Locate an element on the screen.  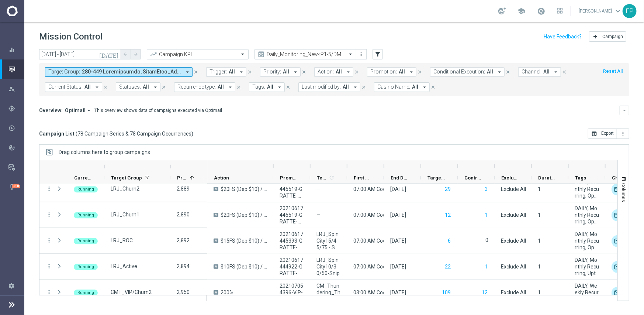
span: Templates is located at coordinates (322, 177).